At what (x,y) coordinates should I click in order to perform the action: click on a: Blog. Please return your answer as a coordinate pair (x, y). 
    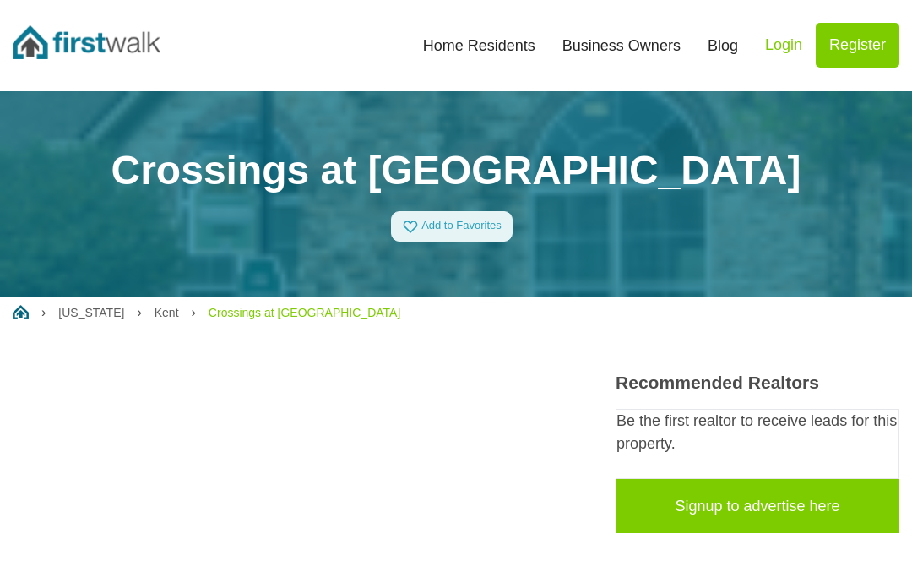
    Looking at the image, I should click on (723, 45).